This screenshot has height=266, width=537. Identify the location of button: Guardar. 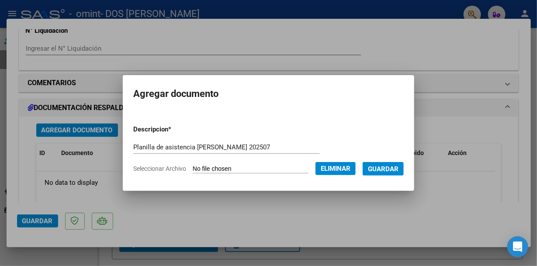
(383, 169).